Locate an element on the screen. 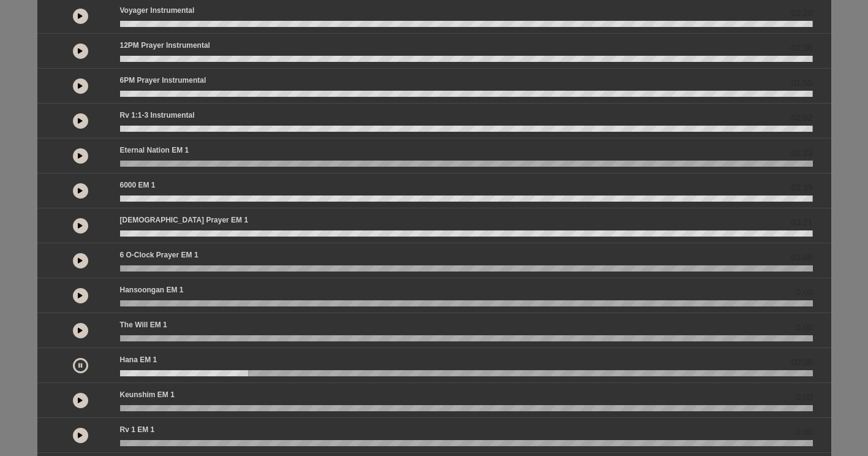 The height and width of the screenshot is (456, 868). p: The Will EM 1 is located at coordinates (143, 325).